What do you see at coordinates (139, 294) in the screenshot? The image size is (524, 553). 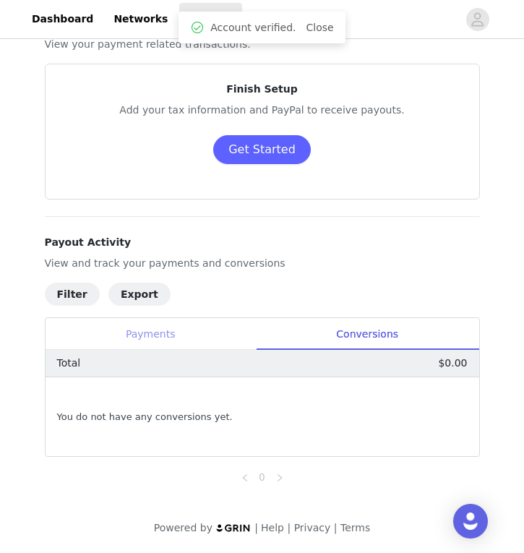 I see `button: Export` at bounding box center [139, 294].